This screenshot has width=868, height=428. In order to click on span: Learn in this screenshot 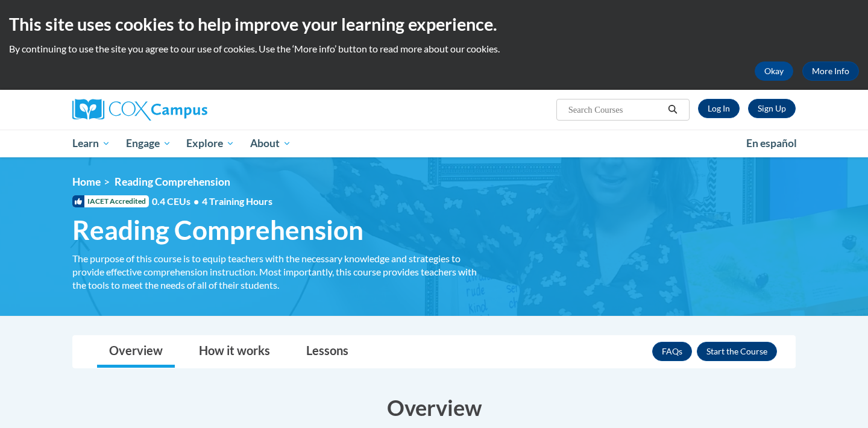, I will do `click(91, 144)`.